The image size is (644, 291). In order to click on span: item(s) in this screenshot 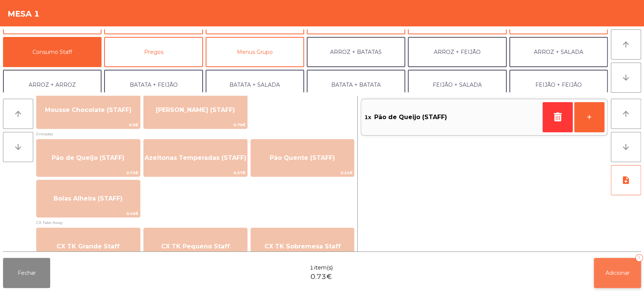, I will do `click(323, 268)`.